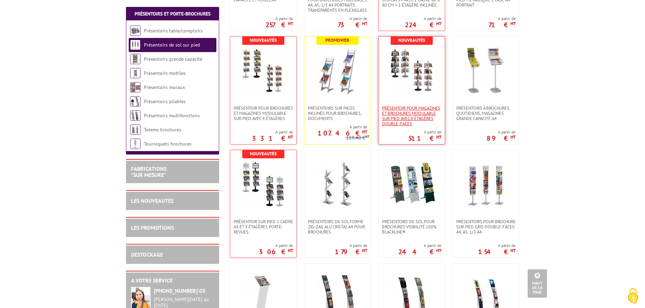  I want to click on p: 306 €, so click(276, 252).